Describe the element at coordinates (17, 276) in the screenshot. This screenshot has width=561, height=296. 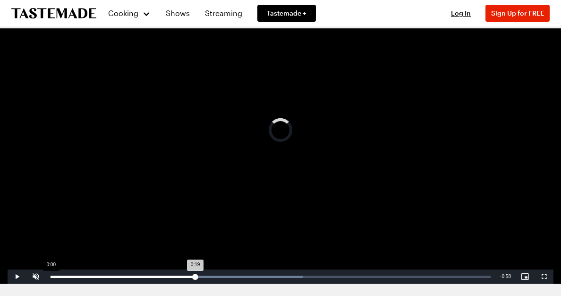
I see `button: Play` at that location.